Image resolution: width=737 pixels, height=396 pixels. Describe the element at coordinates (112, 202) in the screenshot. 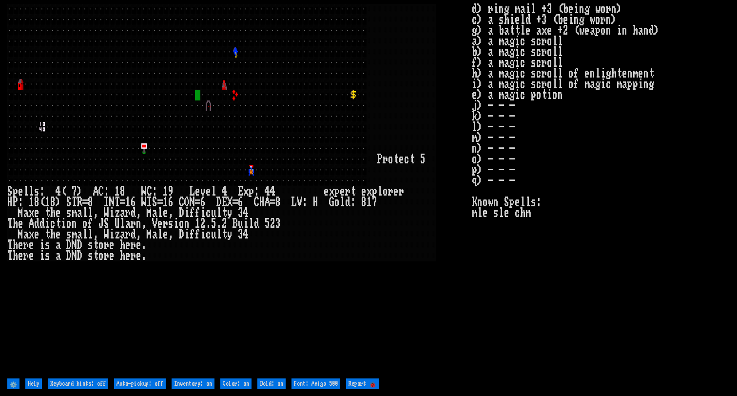

I see `div: N` at that location.